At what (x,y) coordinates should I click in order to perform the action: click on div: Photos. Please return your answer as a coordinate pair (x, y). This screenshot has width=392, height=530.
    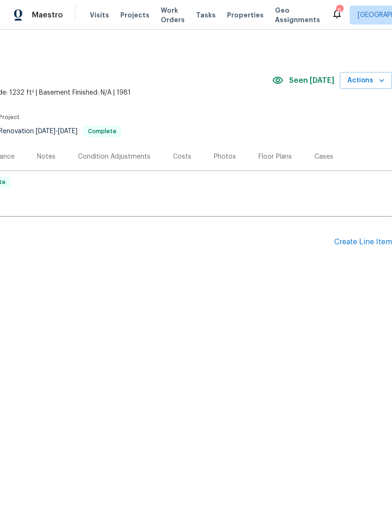
    Looking at the image, I should click on (225, 157).